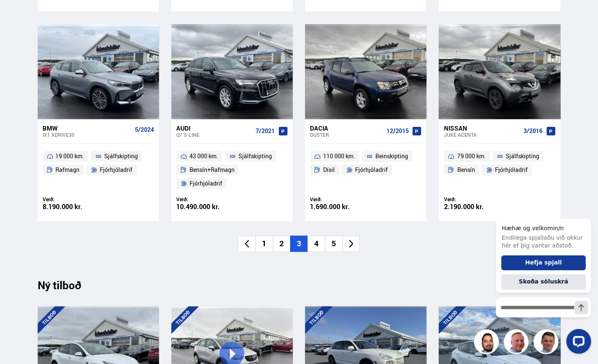 This screenshot has width=598, height=364. I want to click on button: Skoða söluskrá, so click(54, 78).